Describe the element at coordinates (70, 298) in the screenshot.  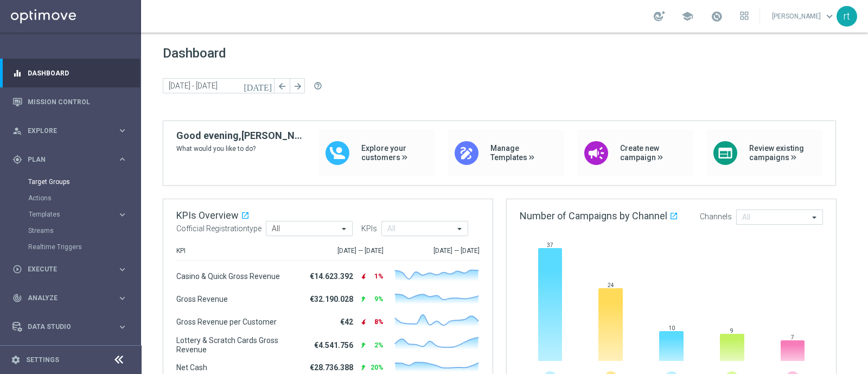
I see `button: track_changes Analyze keyboard_arrow_right` at that location.